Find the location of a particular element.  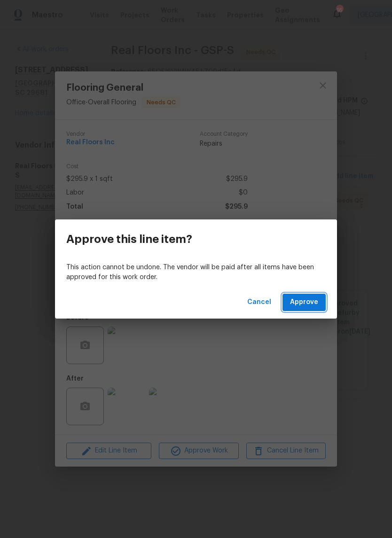

span: Cancel is located at coordinates (259, 302).